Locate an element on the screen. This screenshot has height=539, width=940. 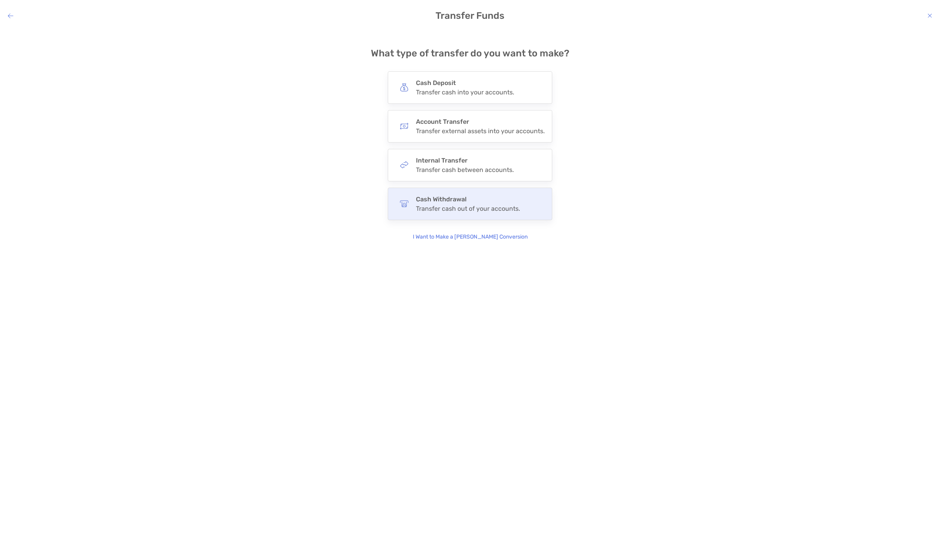
h4: Cash Deposit is located at coordinates (465, 83).